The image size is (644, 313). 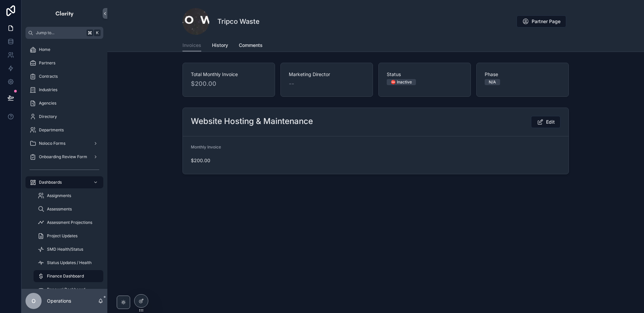 What do you see at coordinates (65, 182) in the screenshot?
I see `a: Dashboards` at bounding box center [65, 182].